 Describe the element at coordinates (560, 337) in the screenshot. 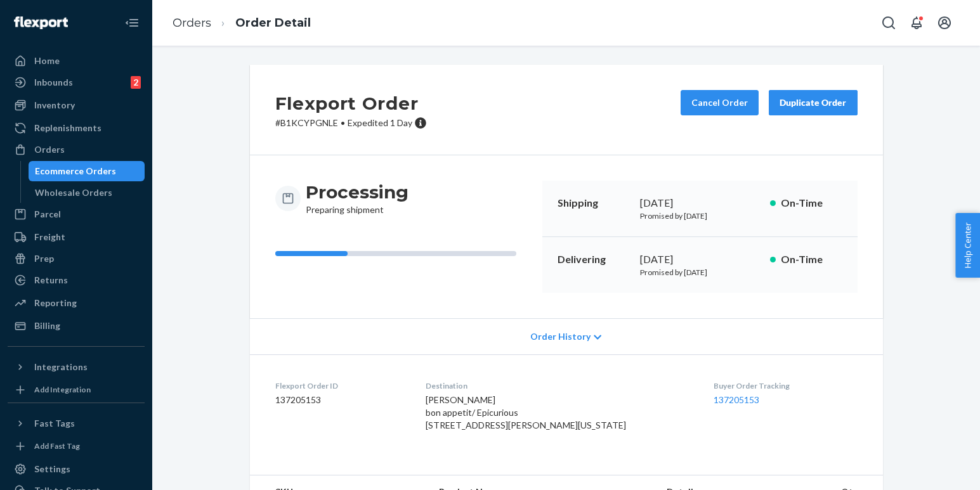

I see `span: Order History` at that location.